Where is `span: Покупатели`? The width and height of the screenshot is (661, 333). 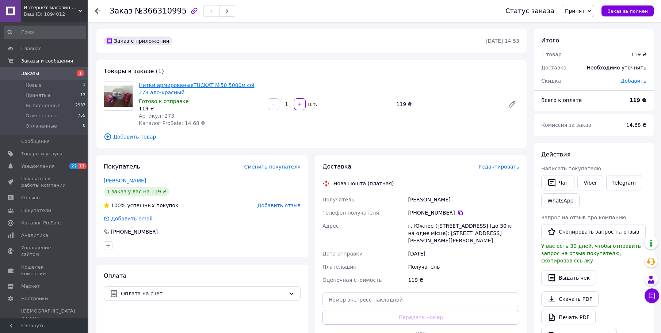
span: Покупатели is located at coordinates (36, 210).